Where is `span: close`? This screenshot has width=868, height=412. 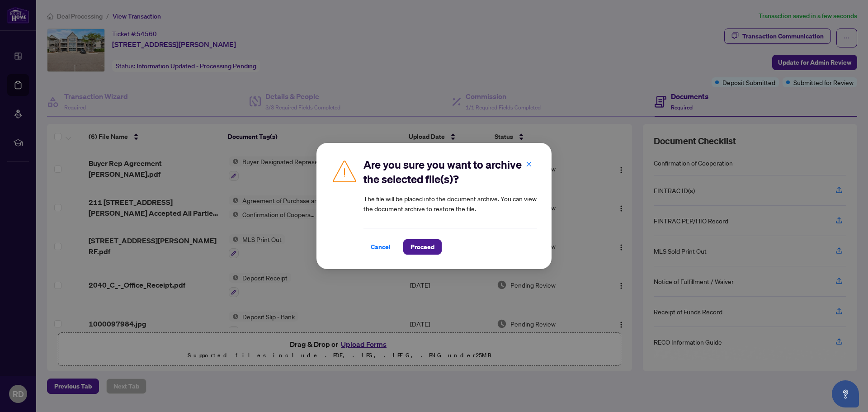
span: close is located at coordinates (529, 164).